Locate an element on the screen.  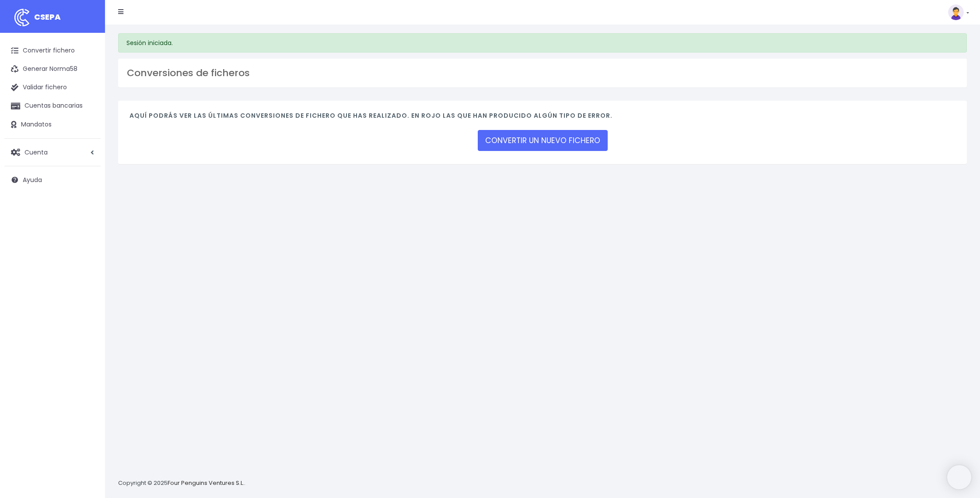
img: logo is located at coordinates (22, 17).